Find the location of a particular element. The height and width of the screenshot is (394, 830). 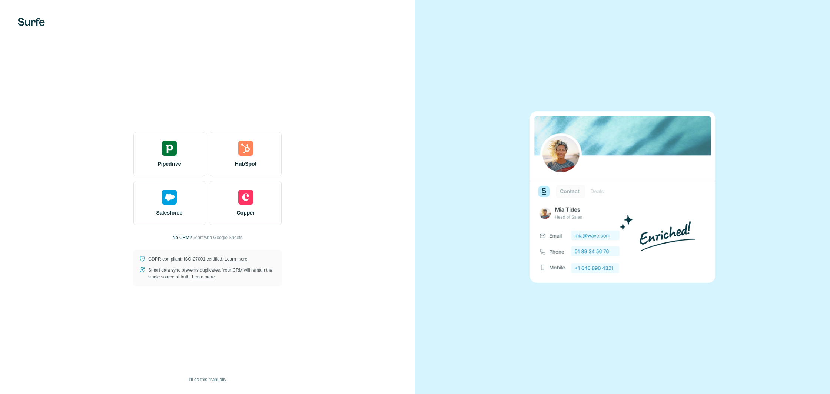

button: I’ll do this manually is located at coordinates (207, 380).